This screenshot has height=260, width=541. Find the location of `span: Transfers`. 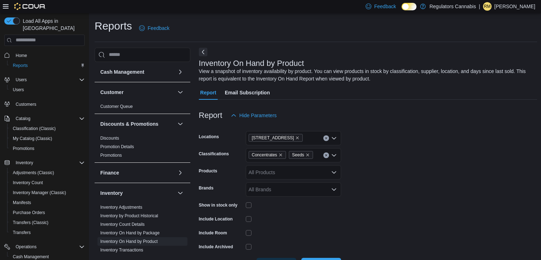

span: Transfers is located at coordinates (22, 232).